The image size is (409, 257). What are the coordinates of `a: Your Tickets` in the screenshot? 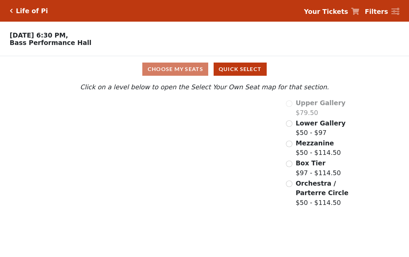 It's located at (331, 11).